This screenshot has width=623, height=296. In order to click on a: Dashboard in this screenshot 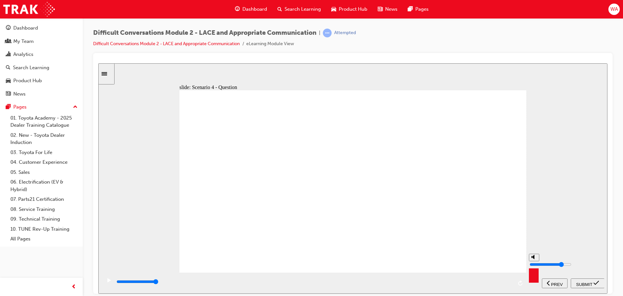, I will do `click(41, 28)`.